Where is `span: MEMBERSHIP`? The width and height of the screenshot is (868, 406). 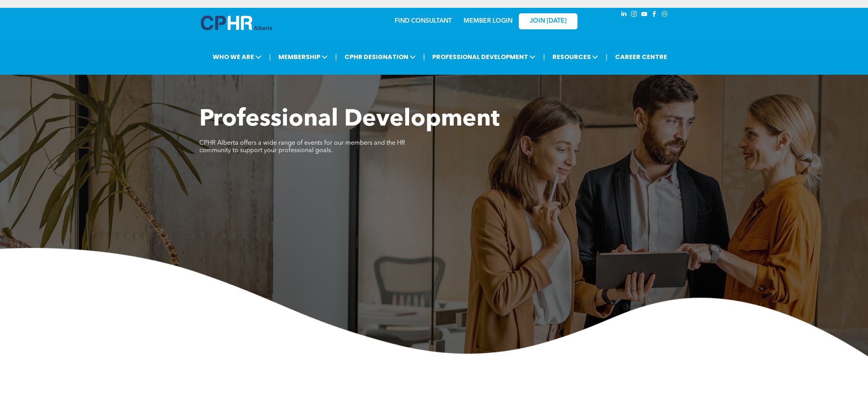
span: MEMBERSHIP is located at coordinates (303, 57).